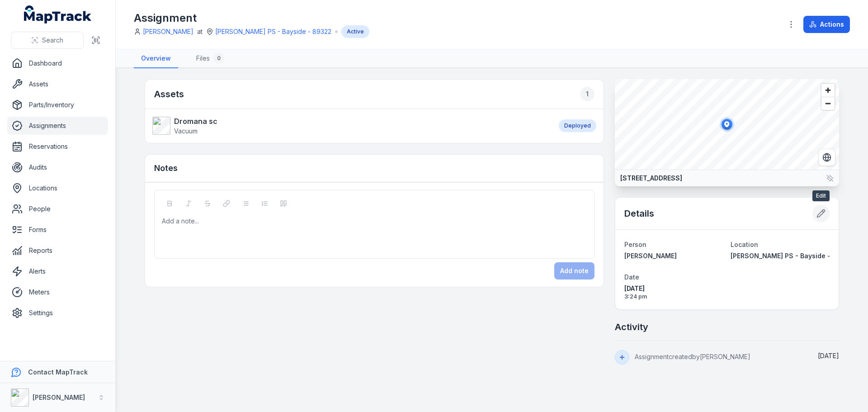 Image resolution: width=868 pixels, height=412 pixels. What do you see at coordinates (577, 126) in the screenshot?
I see `div: Deployed` at bounding box center [577, 126].